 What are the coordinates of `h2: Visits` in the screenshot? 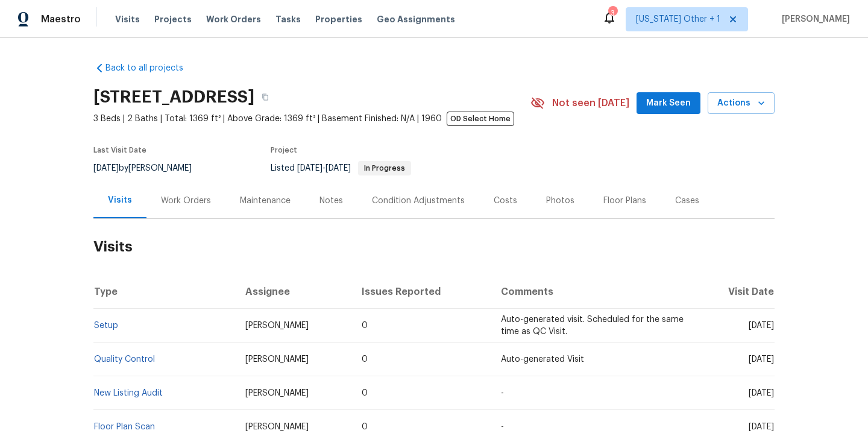 It's located at (434, 246).